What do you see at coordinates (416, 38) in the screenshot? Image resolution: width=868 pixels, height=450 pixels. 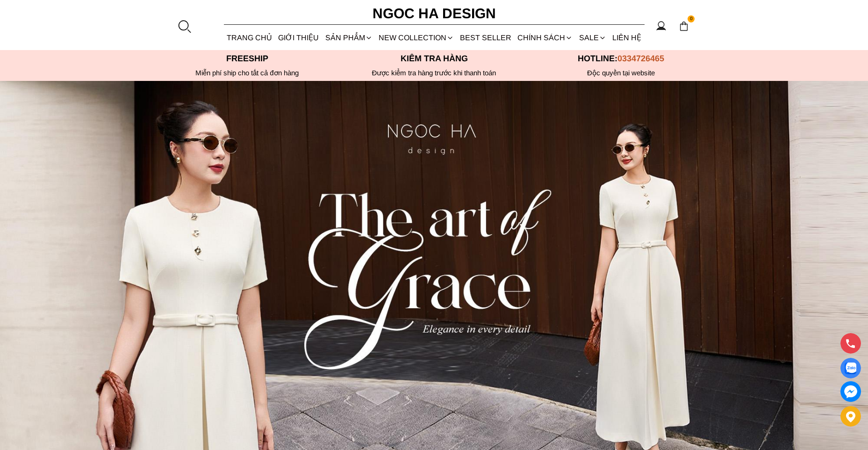 I see `a: NEW COLLECTION` at bounding box center [416, 38].